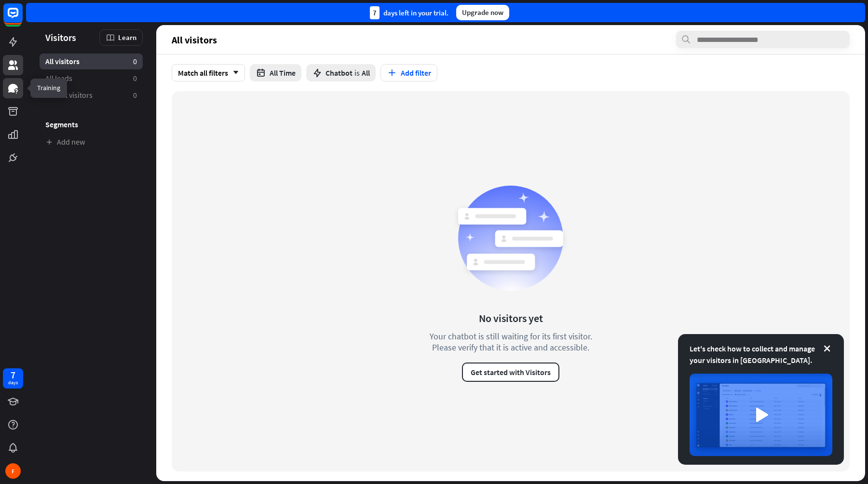  Describe the element at coordinates (510, 319) in the screenshot. I see `div: No visitors yet` at that location.